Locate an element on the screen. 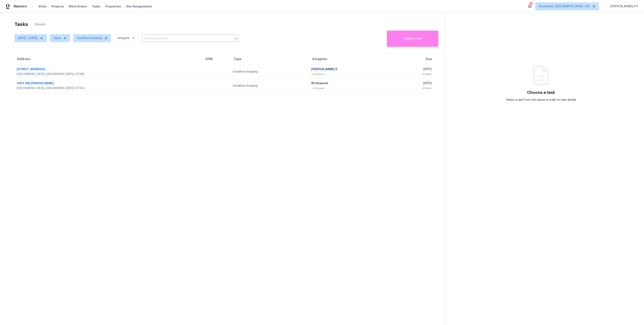  div: Select a task from the queue in order to view details is located at coordinates (541, 100).